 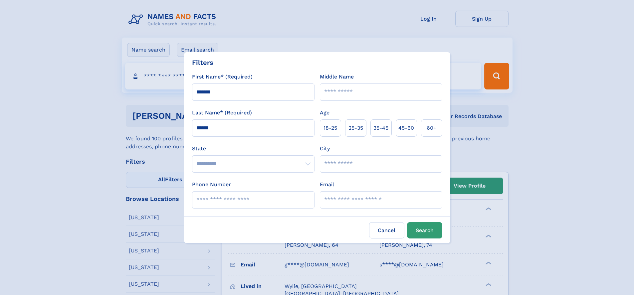 What do you see at coordinates (381, 128) in the screenshot?
I see `span: 35‑45` at bounding box center [381, 128].